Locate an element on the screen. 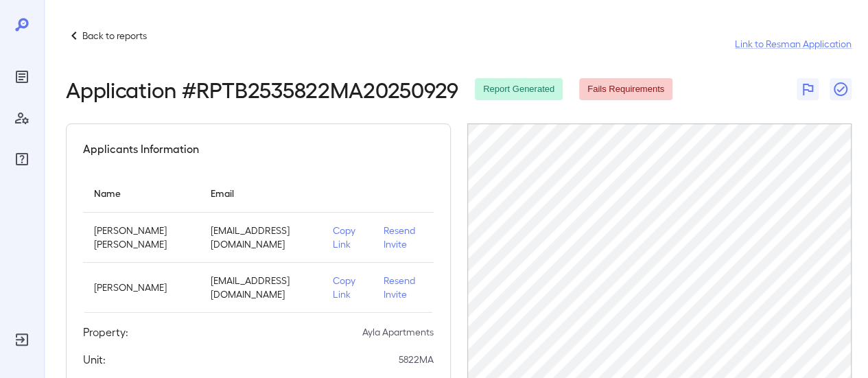 This screenshot has height=378, width=868. table: simple table is located at coordinates (258, 243).